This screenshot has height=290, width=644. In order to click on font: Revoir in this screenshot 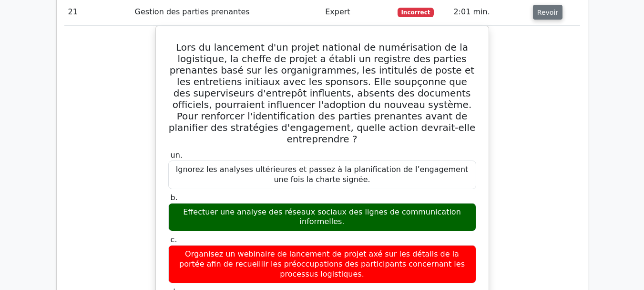, I will do `click(548, 12)`.